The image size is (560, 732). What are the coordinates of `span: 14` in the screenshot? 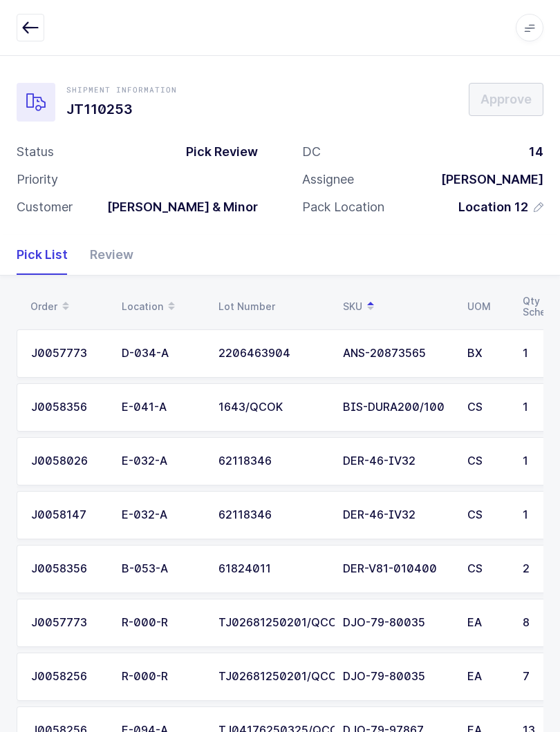 It's located at (536, 152).